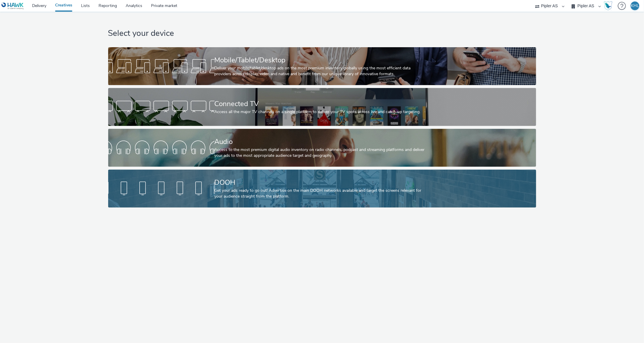  I want to click on a: Mobile/Tablet/DesktopDeliver your mobile/tablet/desktop ads on the most premium inventory globall..., so click(322, 66).